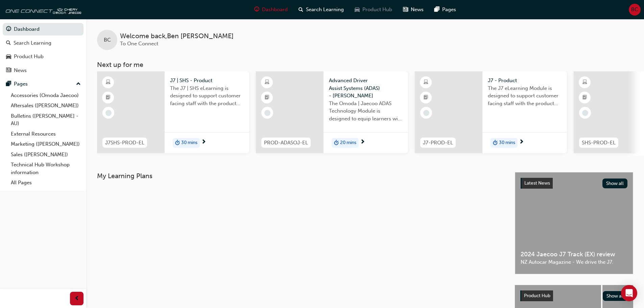 The width and height of the screenshot is (644, 308). I want to click on a: Latest NewsShow all, so click(574, 184).